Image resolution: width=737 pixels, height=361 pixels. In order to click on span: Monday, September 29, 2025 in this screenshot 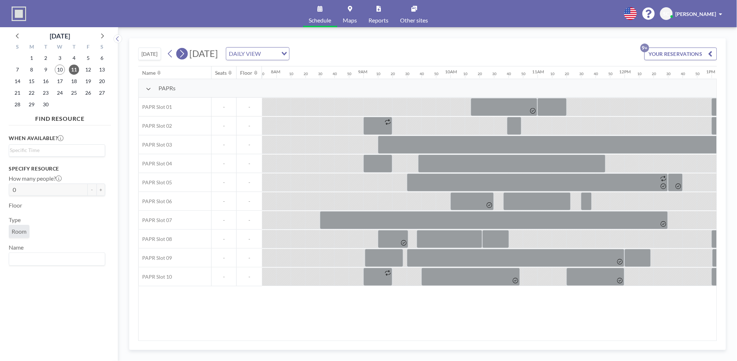, I will do `click(32, 104)`.